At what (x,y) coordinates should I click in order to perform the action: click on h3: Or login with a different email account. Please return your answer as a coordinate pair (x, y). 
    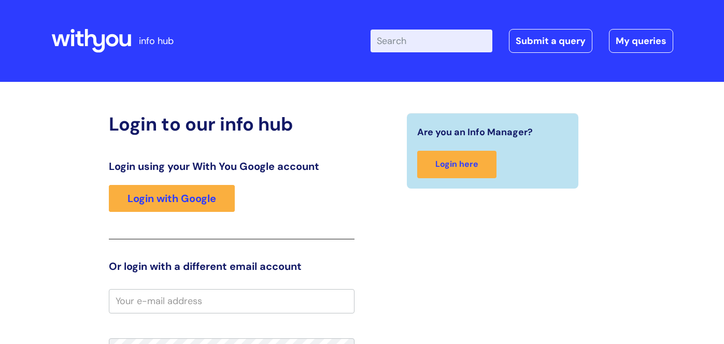
    Looking at the image, I should click on (232, 266).